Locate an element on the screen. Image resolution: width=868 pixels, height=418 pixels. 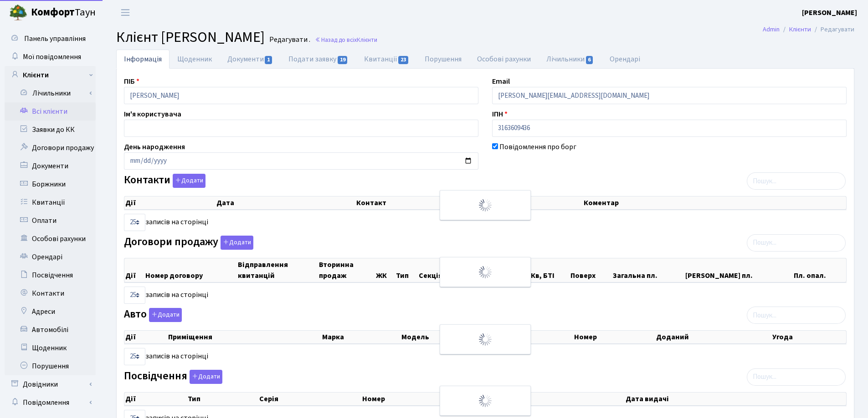
b: Комфорт is located at coordinates (53, 12).